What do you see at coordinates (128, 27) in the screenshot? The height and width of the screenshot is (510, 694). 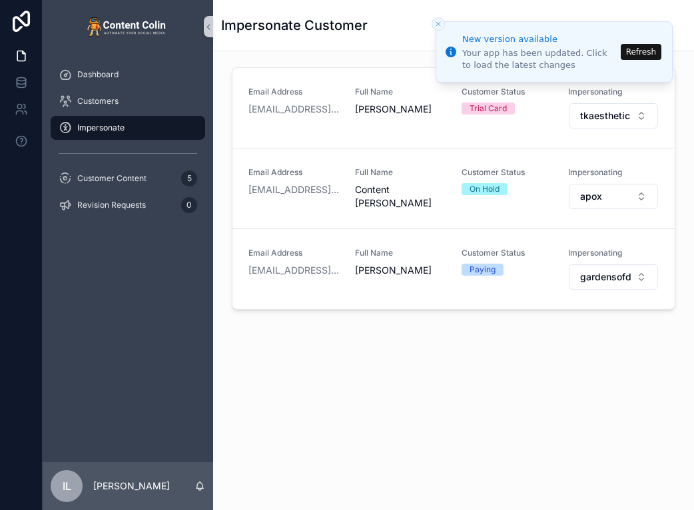 I see `img: App logo` at bounding box center [128, 27].